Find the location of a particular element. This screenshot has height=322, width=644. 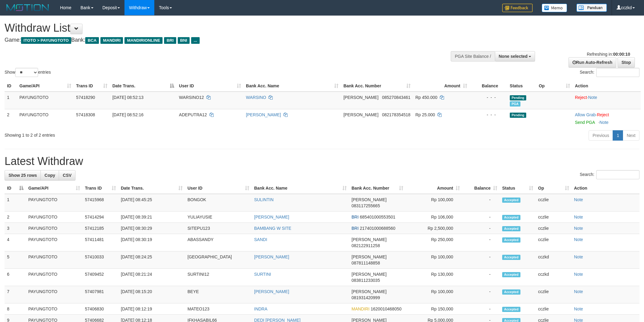

a: SULINTIN is located at coordinates (264, 200).